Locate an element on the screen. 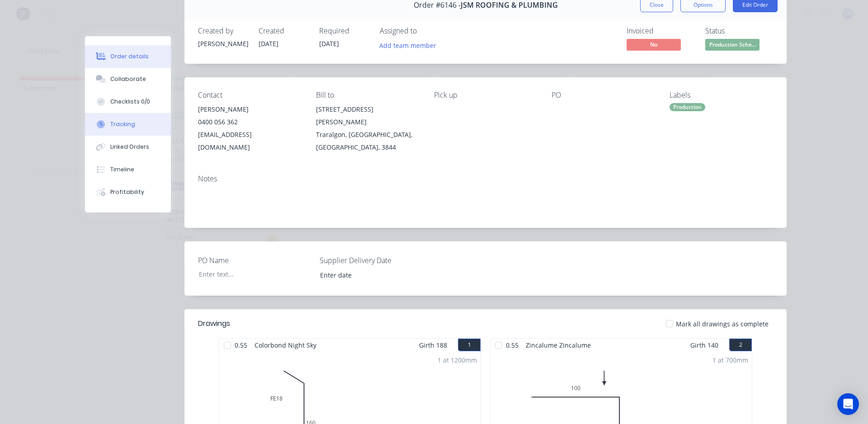 This screenshot has height=424, width=868. button: Profitability is located at coordinates (128, 192).